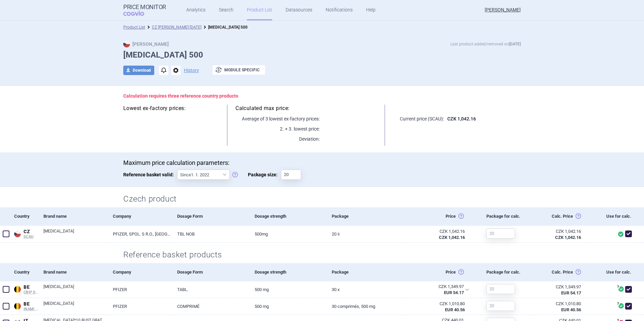  Describe the element at coordinates (419, 119) in the screenshot. I see `p: Current price (SCAU):` at that location.